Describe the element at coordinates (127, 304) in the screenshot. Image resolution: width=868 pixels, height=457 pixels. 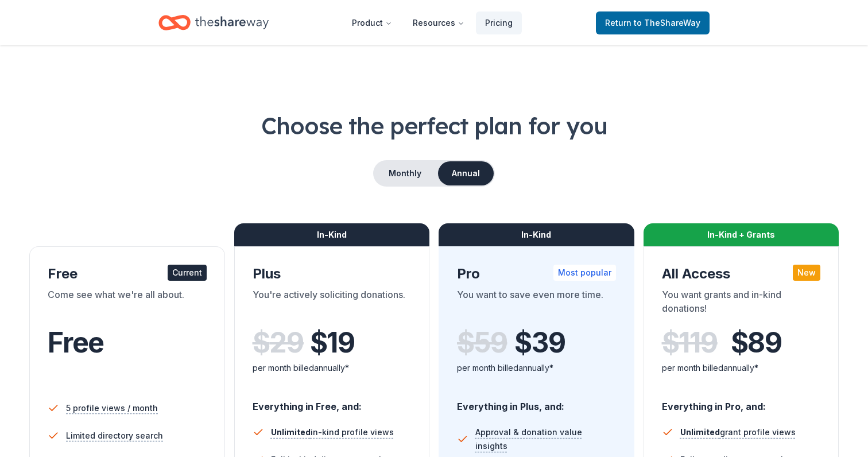
I see `div: Come see what we're all about.` at that location.